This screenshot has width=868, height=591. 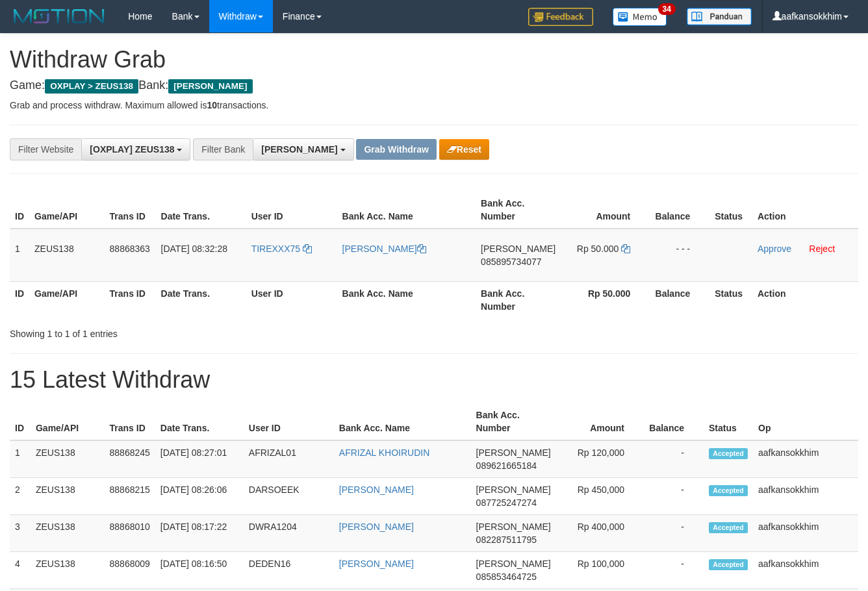 I want to click on td: 88868245, so click(x=130, y=459).